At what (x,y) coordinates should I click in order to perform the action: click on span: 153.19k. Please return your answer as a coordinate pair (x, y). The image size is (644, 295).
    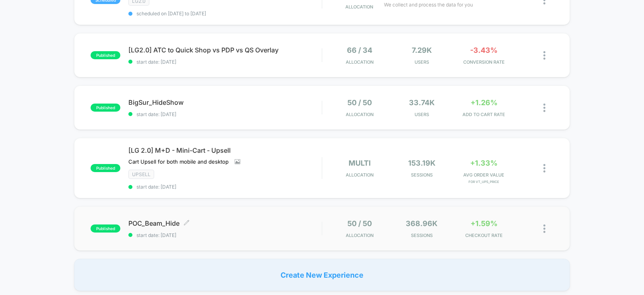
    Looking at the image, I should click on (422, 162).